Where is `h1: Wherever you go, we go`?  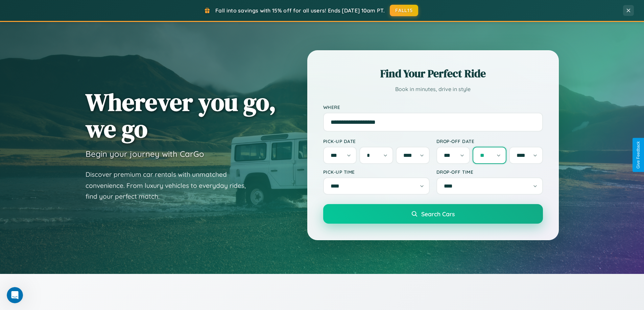 h1: Wherever you go, we go is located at coordinates (181, 115).